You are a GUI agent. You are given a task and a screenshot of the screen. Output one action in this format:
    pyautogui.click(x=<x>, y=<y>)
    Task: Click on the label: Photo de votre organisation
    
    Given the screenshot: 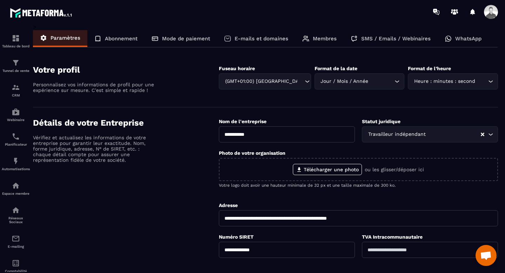 What is the action you would take?
    pyautogui.click(x=252, y=153)
    